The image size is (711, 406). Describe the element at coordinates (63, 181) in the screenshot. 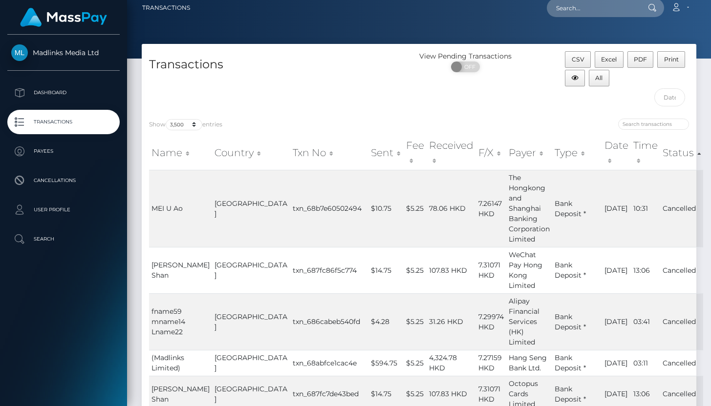

I see `p: Cancellations` at that location.